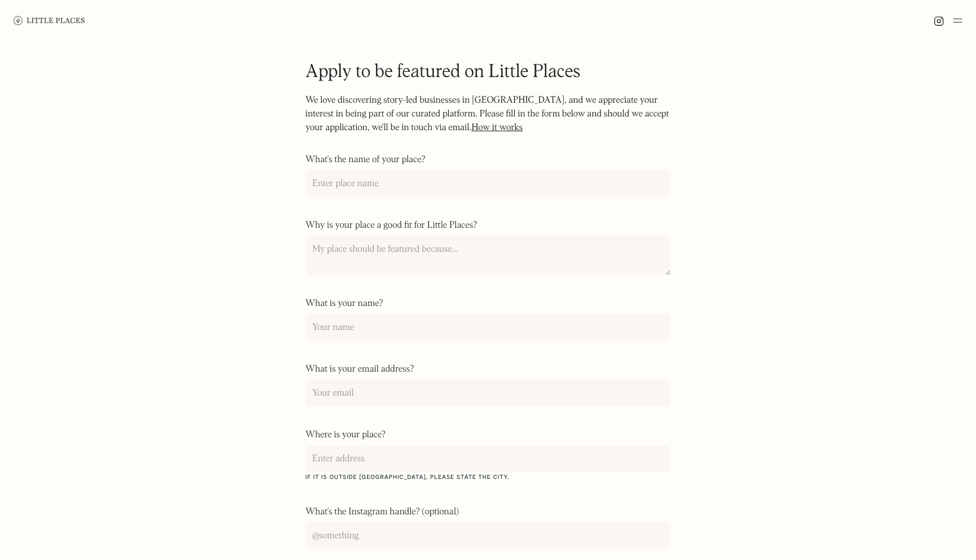 This screenshot has width=976, height=560. Describe the element at coordinates (488, 183) in the screenshot. I see `input: Enter place name` at that location.